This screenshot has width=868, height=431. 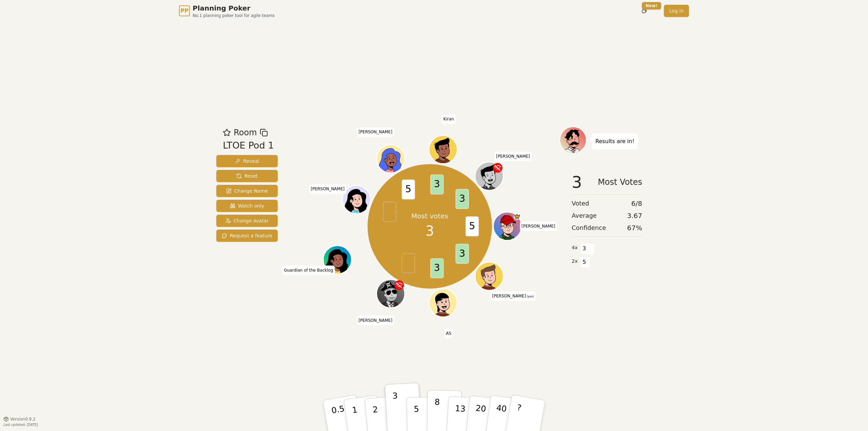 What do you see at coordinates (227, 11) in the screenshot?
I see `a: PPPlanning PokerNo.1 planning poker tool for agile teams` at bounding box center [227, 11].